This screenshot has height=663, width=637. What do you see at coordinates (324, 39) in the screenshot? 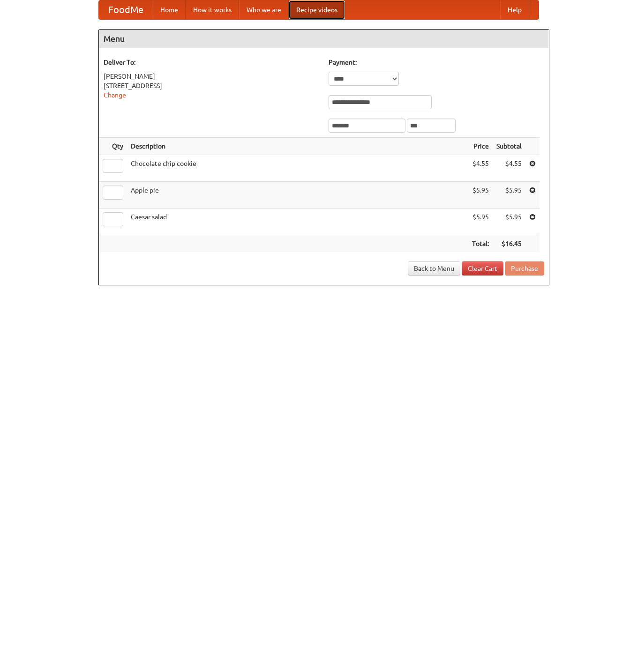
I see `h4: Menu` at bounding box center [324, 39].